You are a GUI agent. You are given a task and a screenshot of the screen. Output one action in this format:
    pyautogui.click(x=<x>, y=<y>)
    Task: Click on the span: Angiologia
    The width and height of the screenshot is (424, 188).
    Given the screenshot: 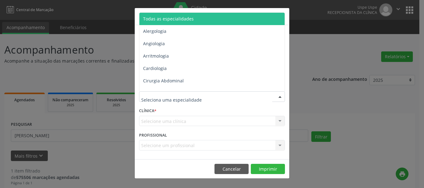 What is the action you would take?
    pyautogui.click(x=154, y=43)
    